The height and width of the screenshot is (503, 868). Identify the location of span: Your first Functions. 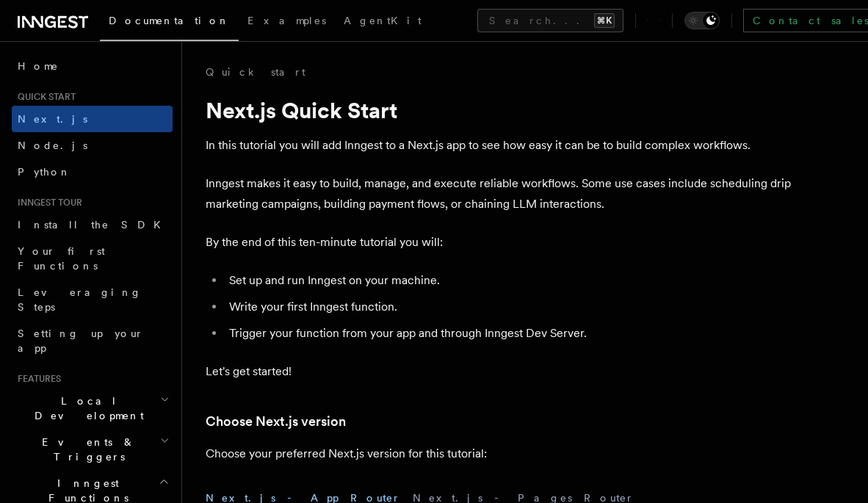
(61, 259).